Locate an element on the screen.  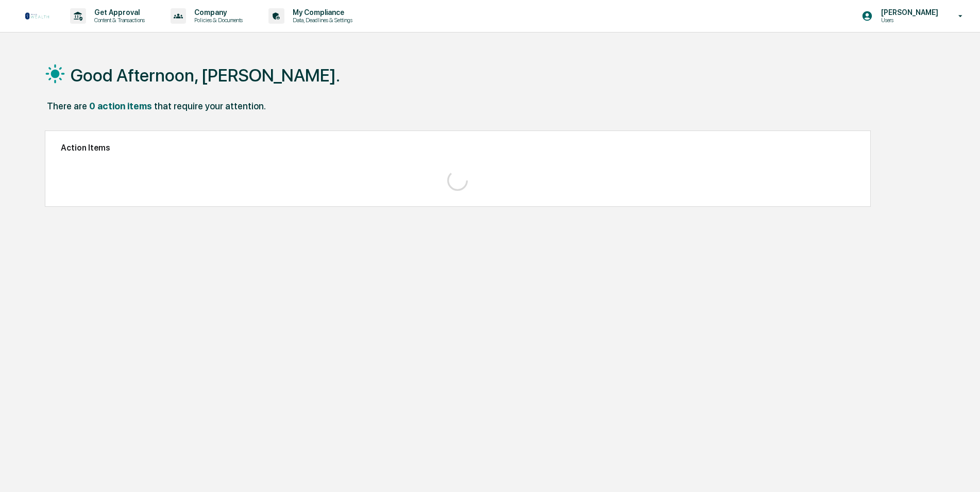
div: 0 action items is located at coordinates (121, 105).